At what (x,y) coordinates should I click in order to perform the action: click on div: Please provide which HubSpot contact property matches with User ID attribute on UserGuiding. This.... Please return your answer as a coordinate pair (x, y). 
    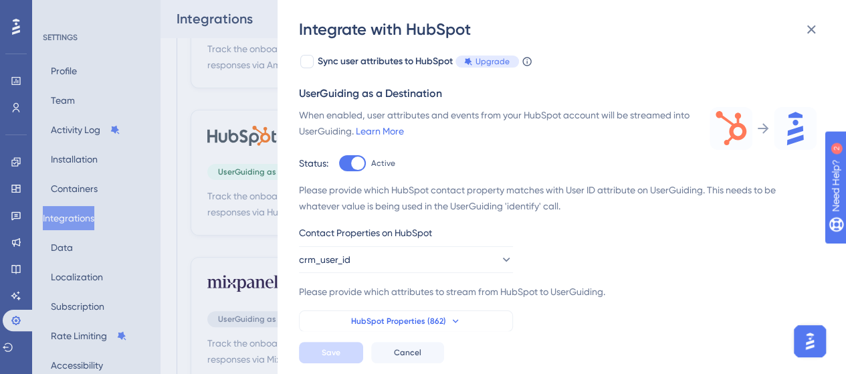
    Looking at the image, I should click on (558, 198).